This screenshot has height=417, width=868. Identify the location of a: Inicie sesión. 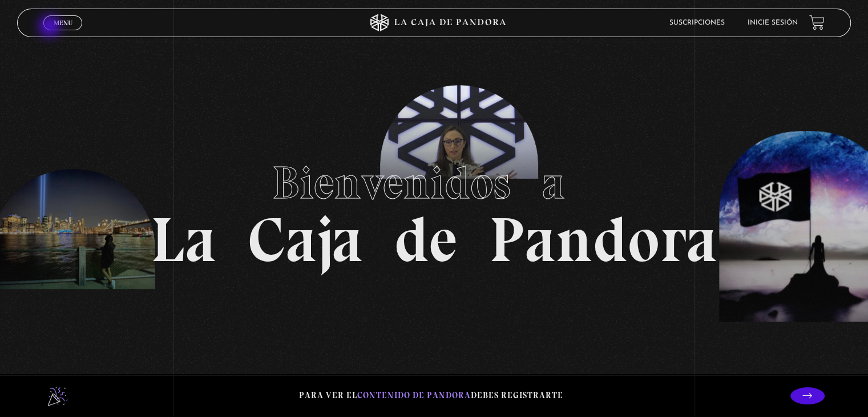
(773, 23).